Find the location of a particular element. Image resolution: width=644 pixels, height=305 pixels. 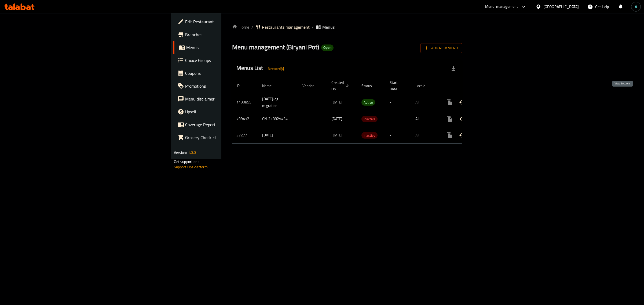

span: Vendor is located at coordinates (312, 86).